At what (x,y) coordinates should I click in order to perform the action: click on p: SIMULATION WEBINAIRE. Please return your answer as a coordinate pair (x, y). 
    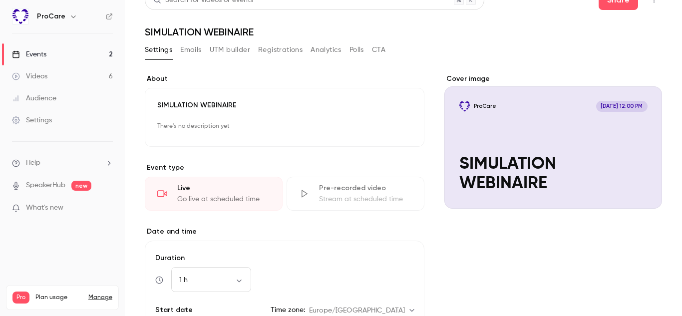
    Looking at the image, I should click on (284, 105).